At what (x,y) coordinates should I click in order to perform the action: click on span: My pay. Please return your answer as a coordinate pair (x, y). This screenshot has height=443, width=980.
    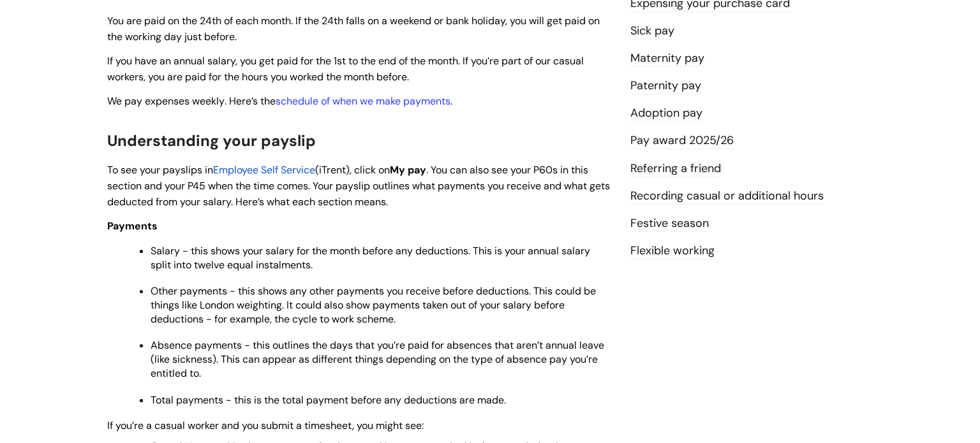
    Looking at the image, I should click on (408, 170).